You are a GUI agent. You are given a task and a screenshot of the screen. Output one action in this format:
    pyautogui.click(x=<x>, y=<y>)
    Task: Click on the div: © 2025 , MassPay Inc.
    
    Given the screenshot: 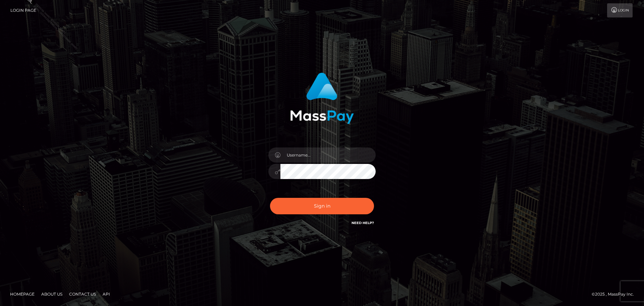 What is the action you would take?
    pyautogui.click(x=615, y=294)
    